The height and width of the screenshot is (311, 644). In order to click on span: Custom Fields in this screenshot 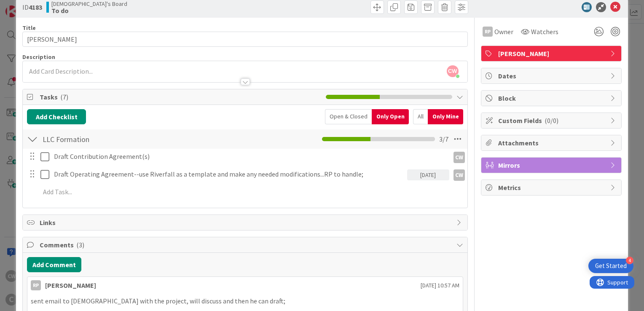, I will do `click(552, 120)`.